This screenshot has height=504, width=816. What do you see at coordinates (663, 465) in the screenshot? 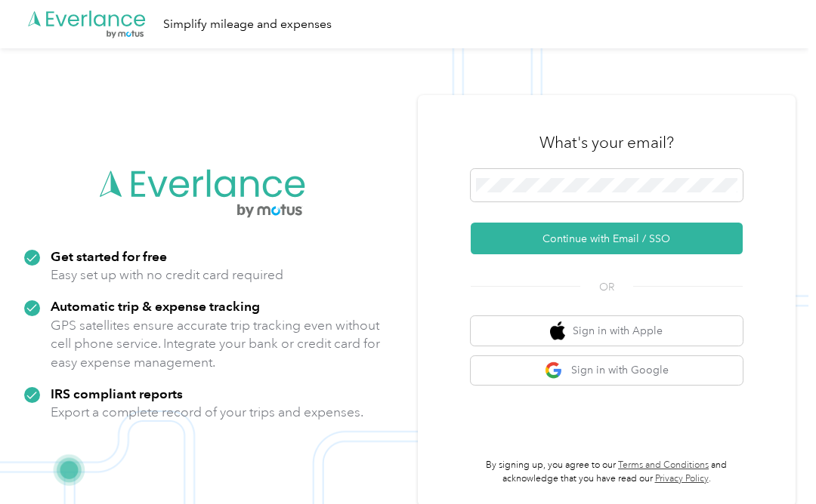
I see `a: Terms and Conditions` at bounding box center [663, 465].